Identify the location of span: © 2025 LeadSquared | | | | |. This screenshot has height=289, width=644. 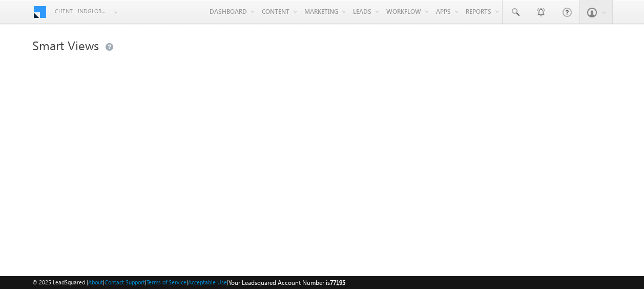
(189, 282).